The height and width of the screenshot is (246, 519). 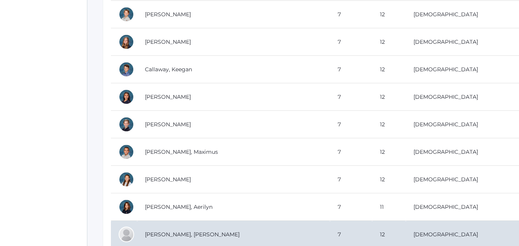 What do you see at coordinates (126, 97) in the screenshot?
I see `div: Ashlyn Camargo` at bounding box center [126, 97].